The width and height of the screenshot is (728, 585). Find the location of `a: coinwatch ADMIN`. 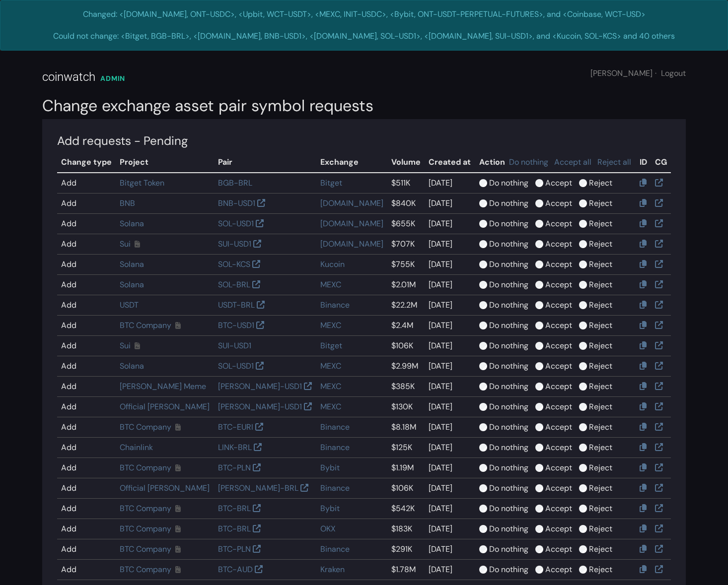

a: coinwatch ADMIN is located at coordinates (83, 73).